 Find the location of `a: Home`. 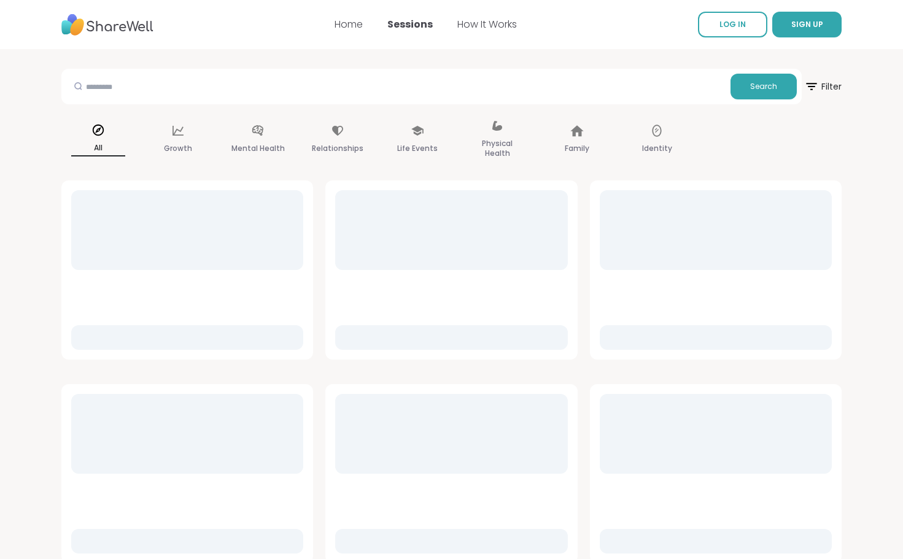

a: Home is located at coordinates (349, 24).